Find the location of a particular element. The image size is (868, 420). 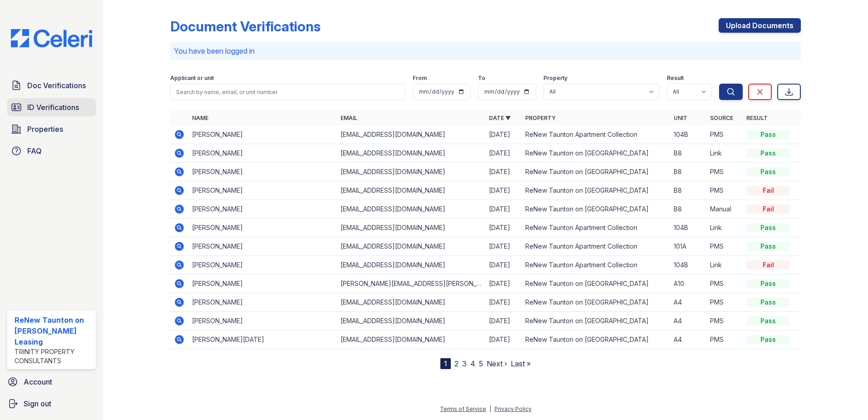

div: Trinity Property Consultants is located at coordinates (53, 356).